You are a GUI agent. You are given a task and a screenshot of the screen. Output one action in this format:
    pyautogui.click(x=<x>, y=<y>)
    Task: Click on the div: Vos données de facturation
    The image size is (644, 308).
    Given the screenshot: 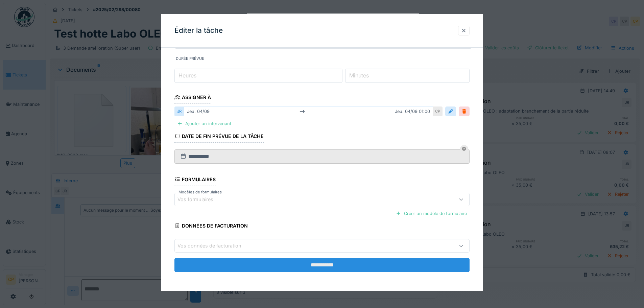 What is the action you would take?
    pyautogui.click(x=214, y=245)
    